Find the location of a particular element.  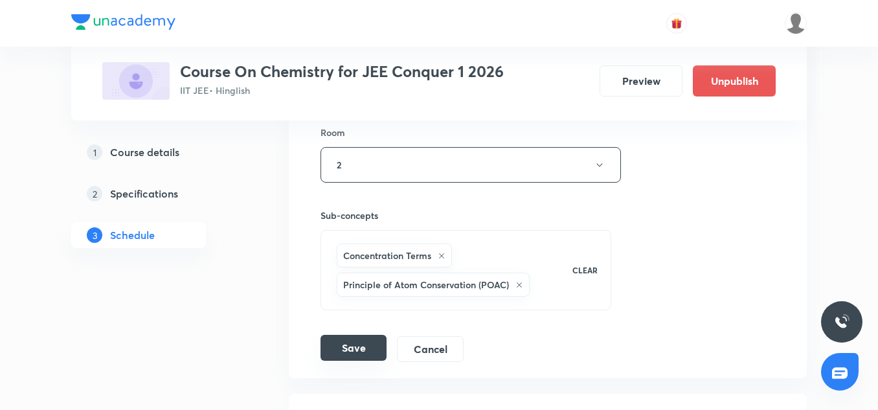

a: Company Logo is located at coordinates (123, 23).